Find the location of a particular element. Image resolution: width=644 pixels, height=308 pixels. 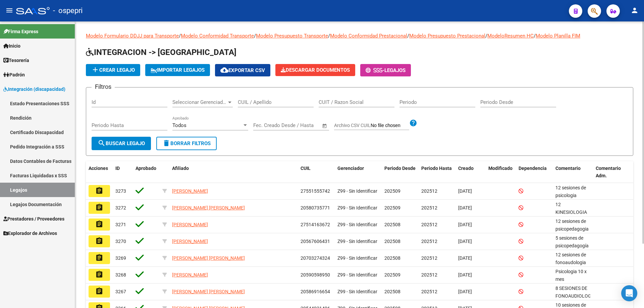

a: Modelo Conformidad Transporte is located at coordinates (218, 36).